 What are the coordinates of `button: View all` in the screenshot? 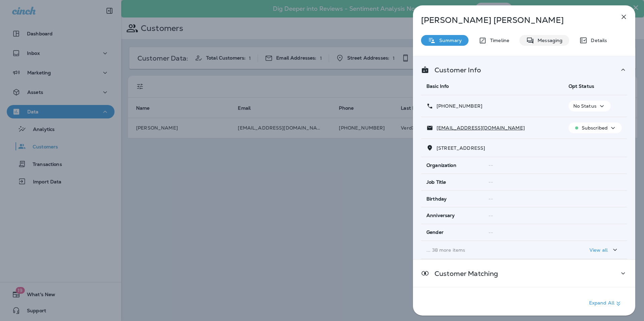 It's located at (604, 250).